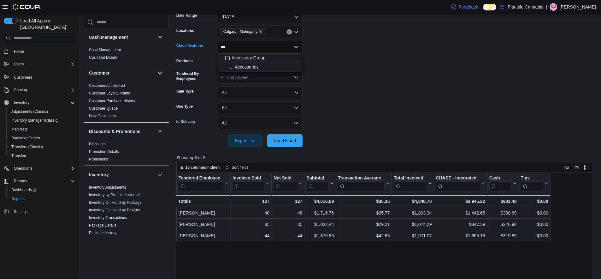  I want to click on div: CHASE - Integrated, so click(458, 183).